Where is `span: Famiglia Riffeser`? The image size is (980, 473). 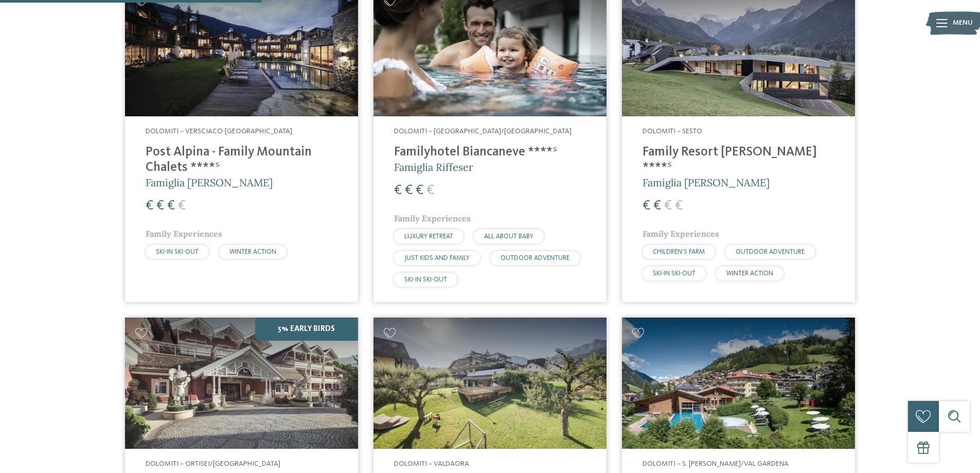
span: Famiglia Riffeser is located at coordinates (434, 167).